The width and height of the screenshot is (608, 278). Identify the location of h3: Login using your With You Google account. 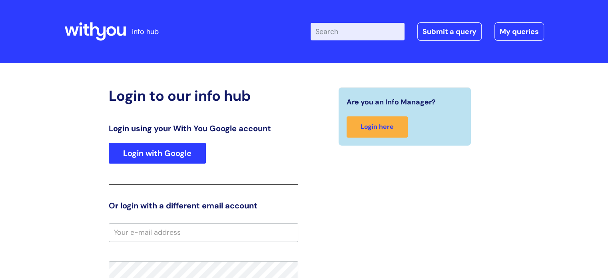
(203, 128).